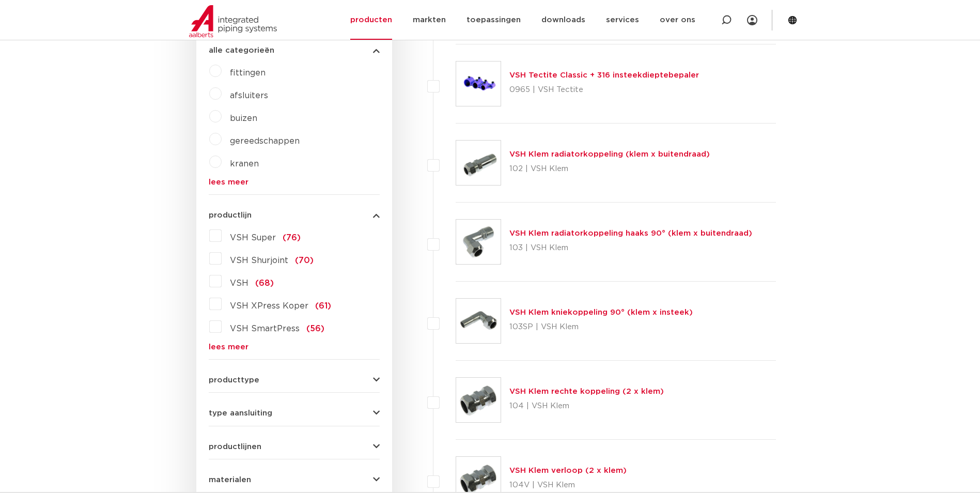 Image resolution: width=980 pixels, height=493 pixels. I want to click on a: afsluiters, so click(249, 96).